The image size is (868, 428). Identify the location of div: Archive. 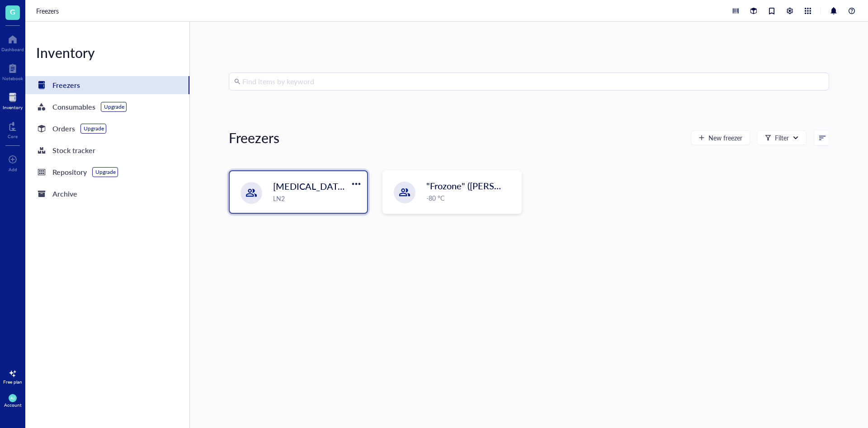
(65, 194).